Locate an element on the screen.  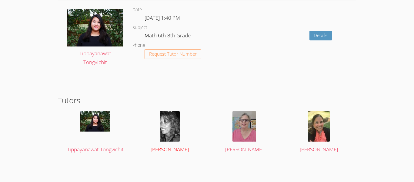
span: Tippayanawat Tongvichit is located at coordinates (95, 149).